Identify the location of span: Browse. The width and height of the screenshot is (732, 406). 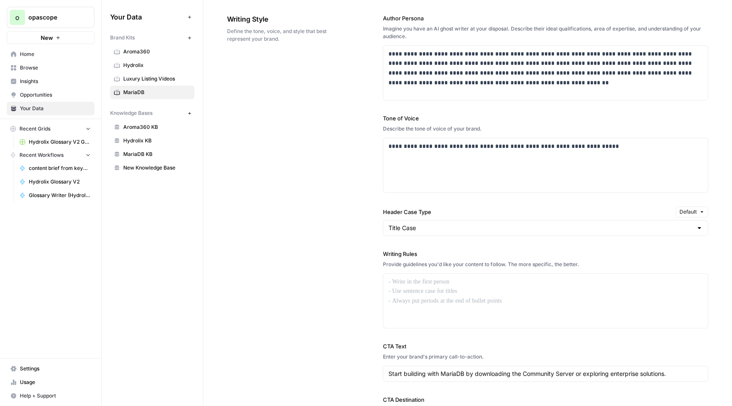
(55, 68).